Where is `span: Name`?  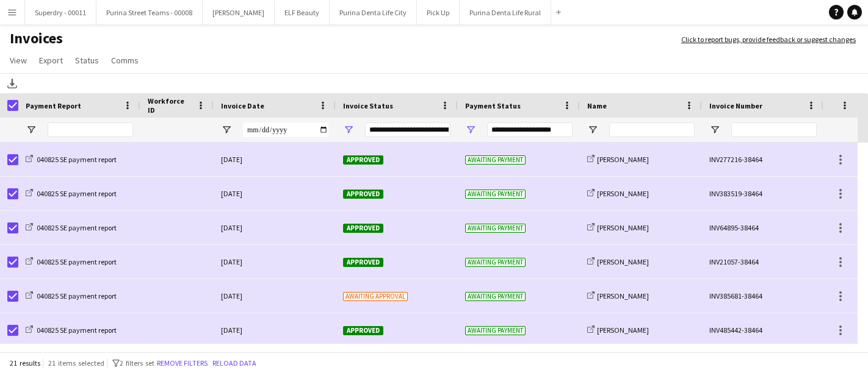 span: Name is located at coordinates (597, 105).